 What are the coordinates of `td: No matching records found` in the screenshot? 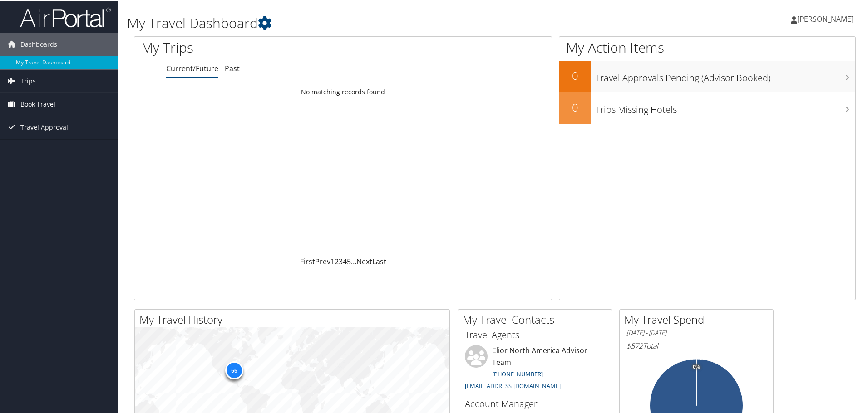 It's located at (343, 91).